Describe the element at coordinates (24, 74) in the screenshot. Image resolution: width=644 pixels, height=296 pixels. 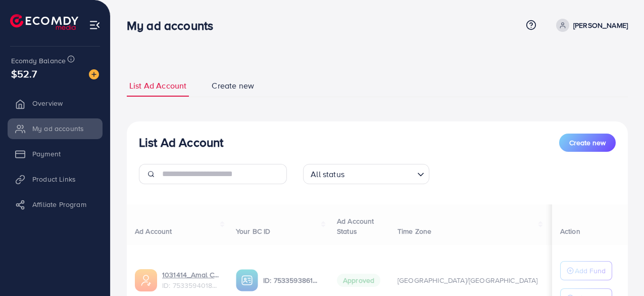
I see `span: $52.7` at that location.